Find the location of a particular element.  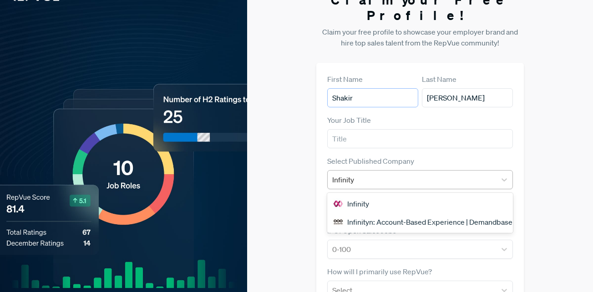

input: First Name is located at coordinates (373, 98).